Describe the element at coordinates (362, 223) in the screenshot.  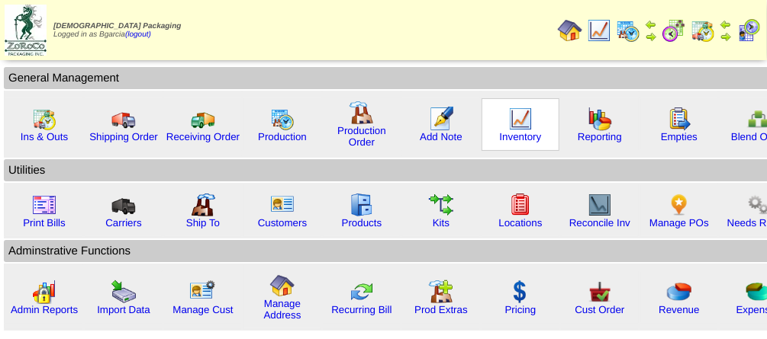
I see `a: Products` at that location.